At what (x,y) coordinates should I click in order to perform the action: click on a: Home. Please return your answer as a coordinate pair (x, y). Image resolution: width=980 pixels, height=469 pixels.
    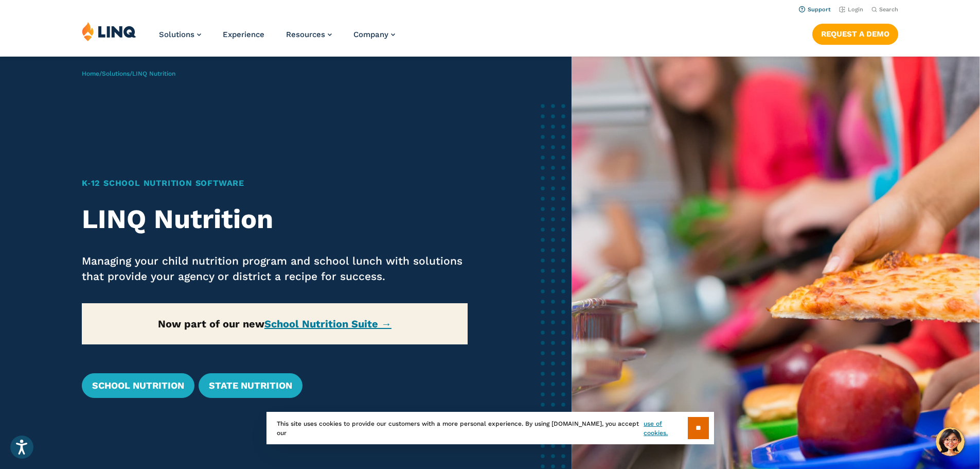
    Looking at the image, I should click on (91, 74).